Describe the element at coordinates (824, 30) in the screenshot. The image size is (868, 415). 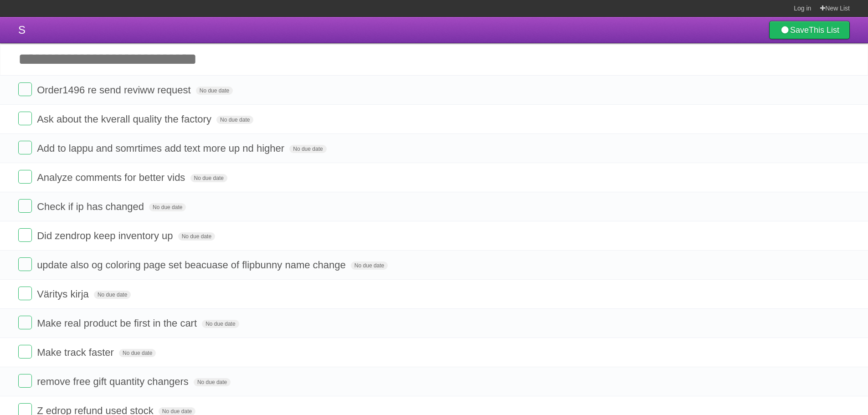
I see `b: This List` at that location.